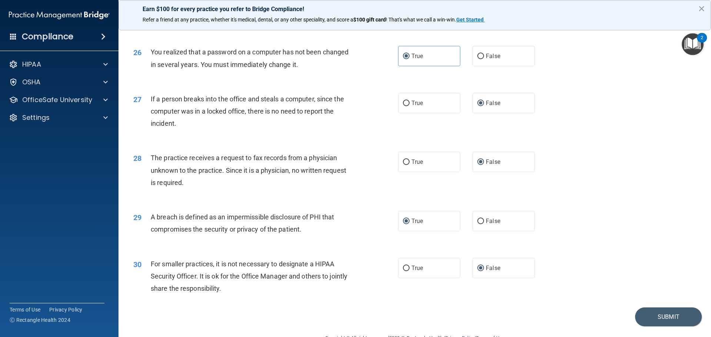  What do you see at coordinates (248, 20) in the screenshot?
I see `span: Refer a friend at any practice, whether it's medical, dental, or any other speciality, and score a` at bounding box center [248, 20].